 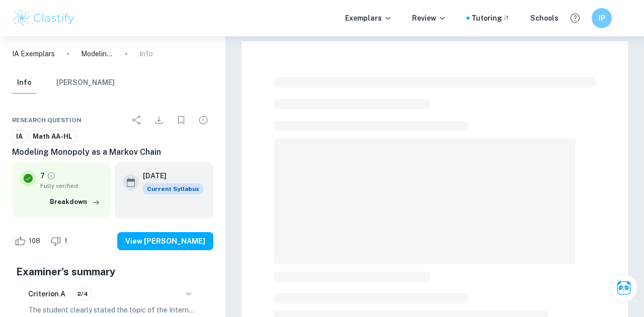 I want to click on button: Info, so click(x=24, y=83).